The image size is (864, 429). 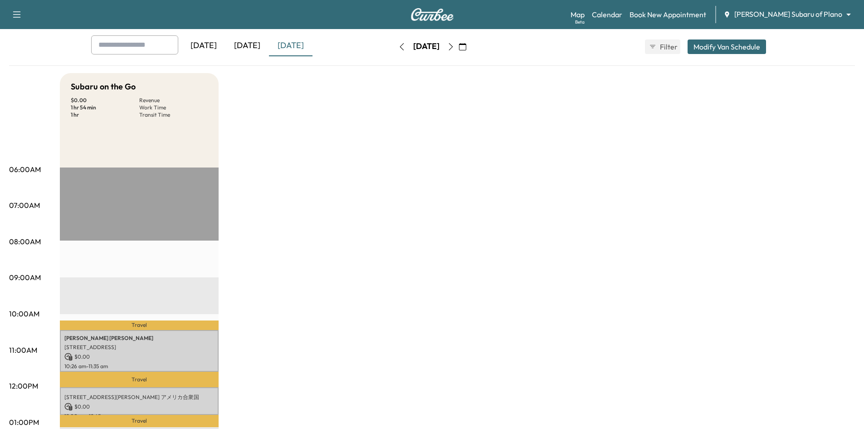 What do you see at coordinates (580, 22) in the screenshot?
I see `div: Beta` at bounding box center [580, 22].